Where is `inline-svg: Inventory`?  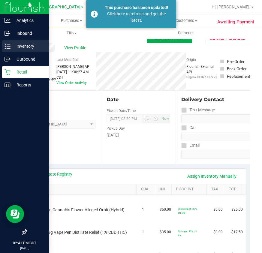 inline-svg: Inventory is located at coordinates (8, 46).